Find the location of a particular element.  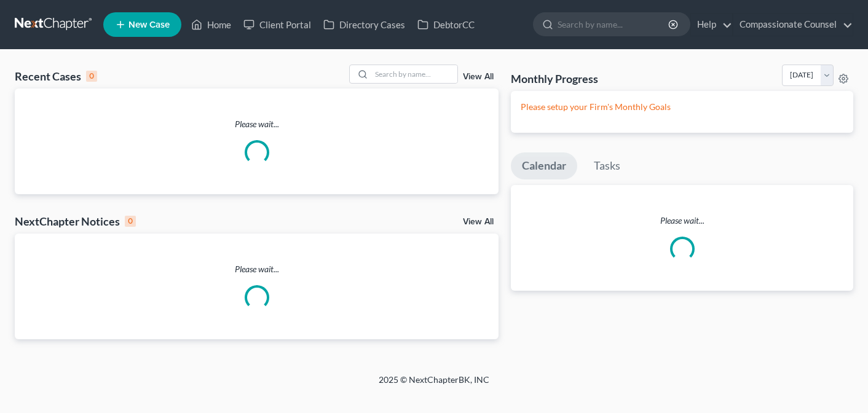

p: Please setup your Firm's Monthly Goals is located at coordinates (682, 107).